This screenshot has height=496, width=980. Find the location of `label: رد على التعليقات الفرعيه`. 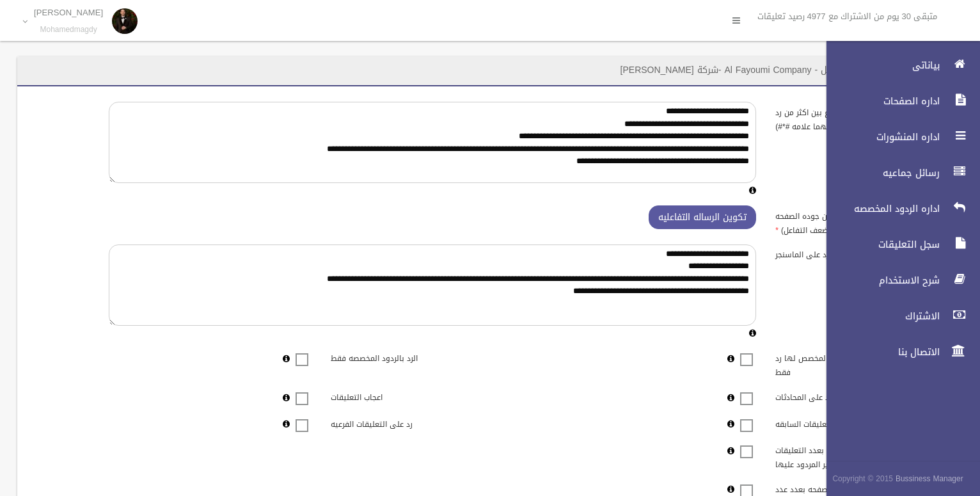

label: رد على التعليقات الفرعيه is located at coordinates (396, 422).